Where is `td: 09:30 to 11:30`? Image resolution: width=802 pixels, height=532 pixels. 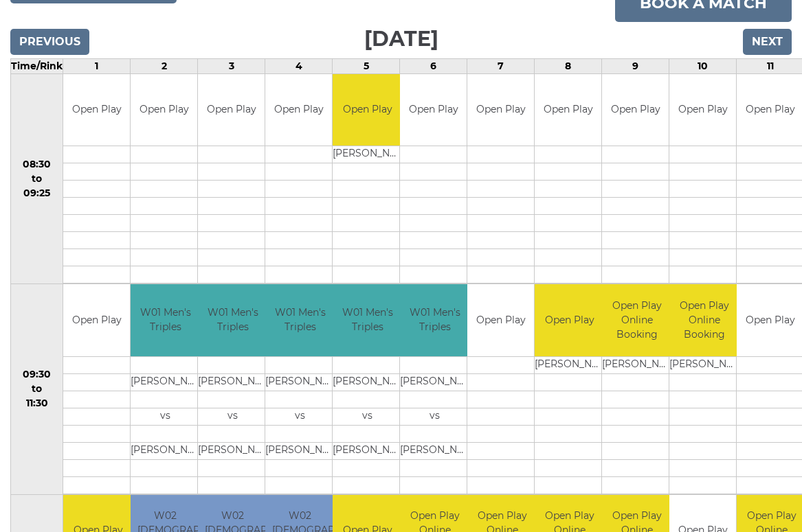 td: 09:30 to 11:30 is located at coordinates (37, 389).